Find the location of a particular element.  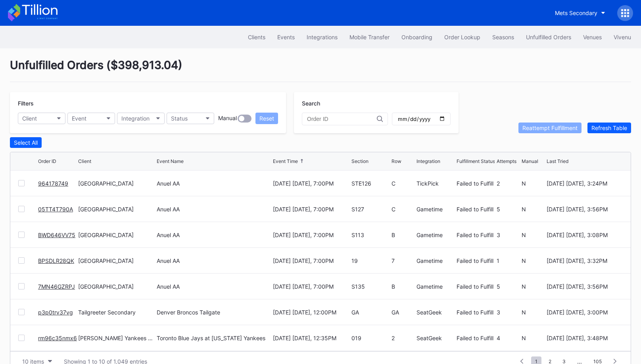

a: Vivenu is located at coordinates (622, 37).